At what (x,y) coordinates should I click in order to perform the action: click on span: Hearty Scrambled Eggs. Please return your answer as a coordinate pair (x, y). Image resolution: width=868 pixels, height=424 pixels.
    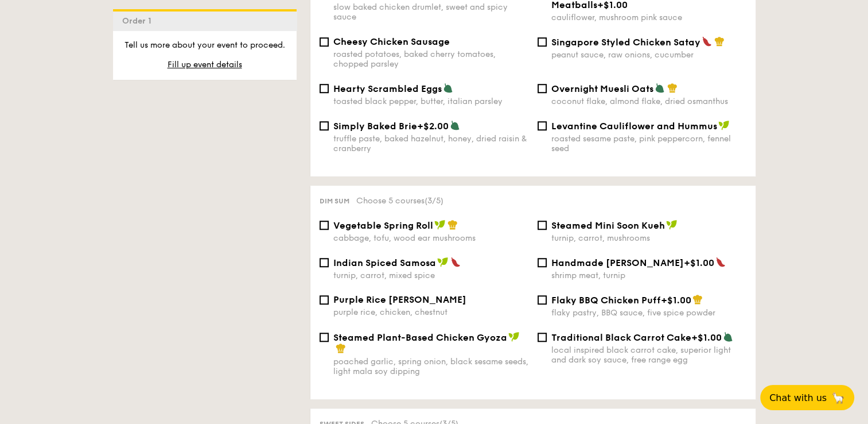
    Looking at the image, I should click on (387, 89).